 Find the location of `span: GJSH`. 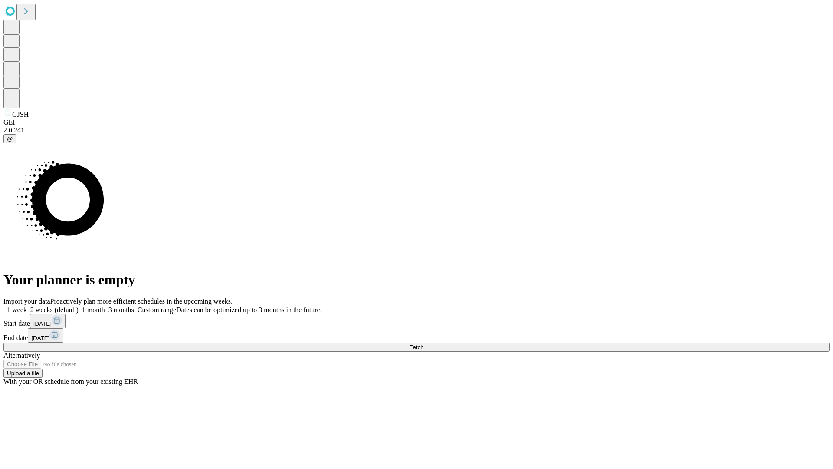

span: GJSH is located at coordinates (20, 114).